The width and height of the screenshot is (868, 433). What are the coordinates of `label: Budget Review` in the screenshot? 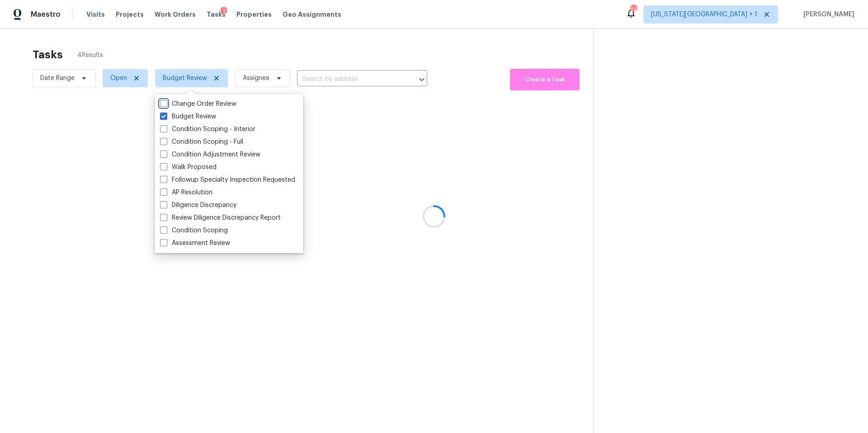 It's located at (188, 116).